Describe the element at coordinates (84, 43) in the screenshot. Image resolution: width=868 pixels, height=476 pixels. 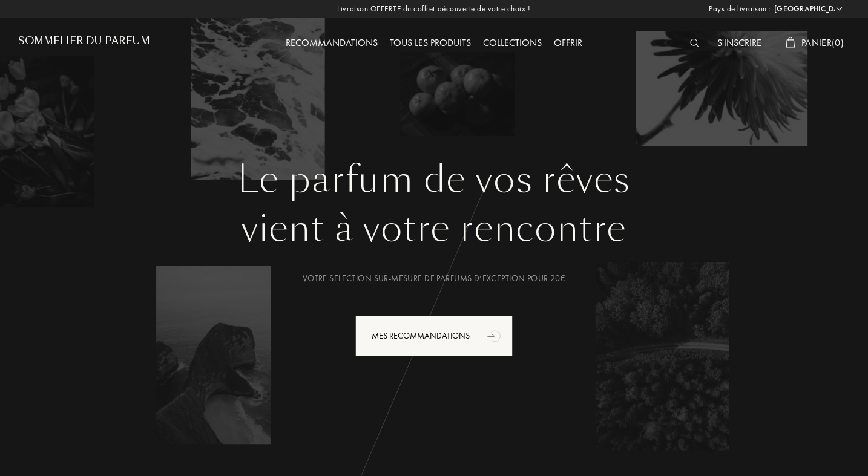
I see `a: Sommelier du Parfum` at that location.